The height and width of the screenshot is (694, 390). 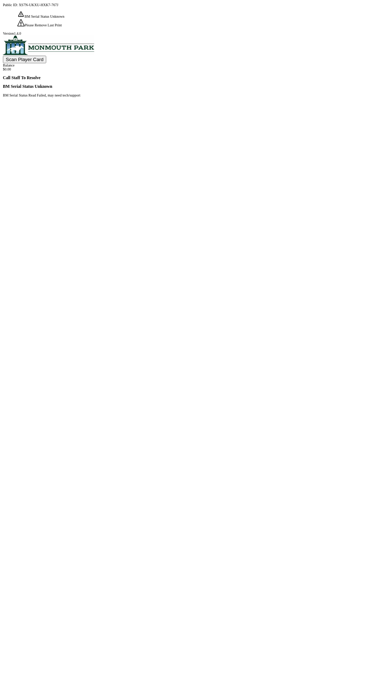 I want to click on span: XS7N-UKXU-HXK7-767J, so click(x=38, y=5).